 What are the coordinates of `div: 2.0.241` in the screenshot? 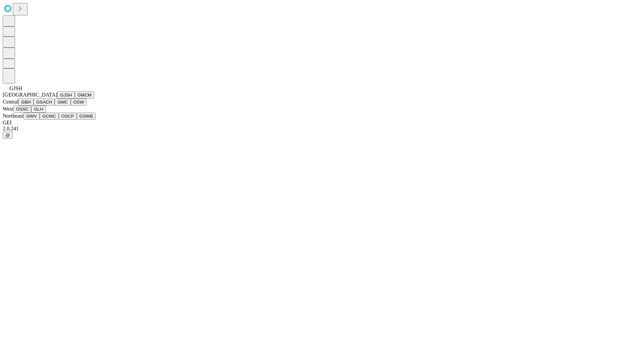 It's located at (322, 129).